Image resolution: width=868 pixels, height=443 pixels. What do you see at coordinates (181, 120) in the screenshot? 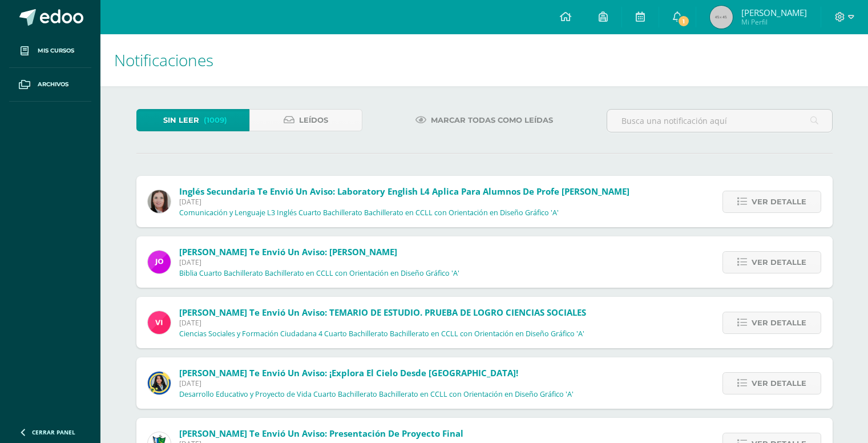
I see `span: Sin leer` at bounding box center [181, 120].